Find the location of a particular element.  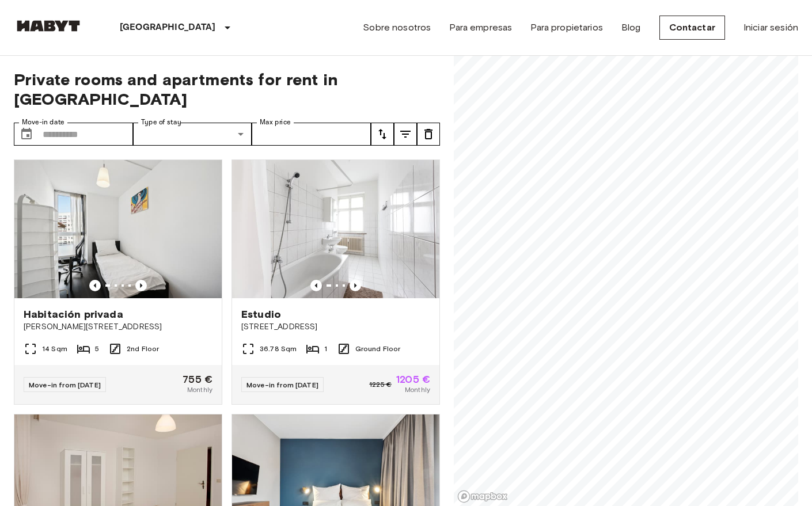

span: 755 € is located at coordinates (197, 380).